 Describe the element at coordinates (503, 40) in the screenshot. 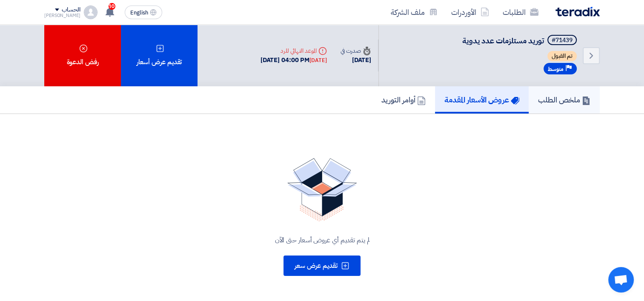

I see `span: توريد مستلزمات عدد يدوية` at that location.